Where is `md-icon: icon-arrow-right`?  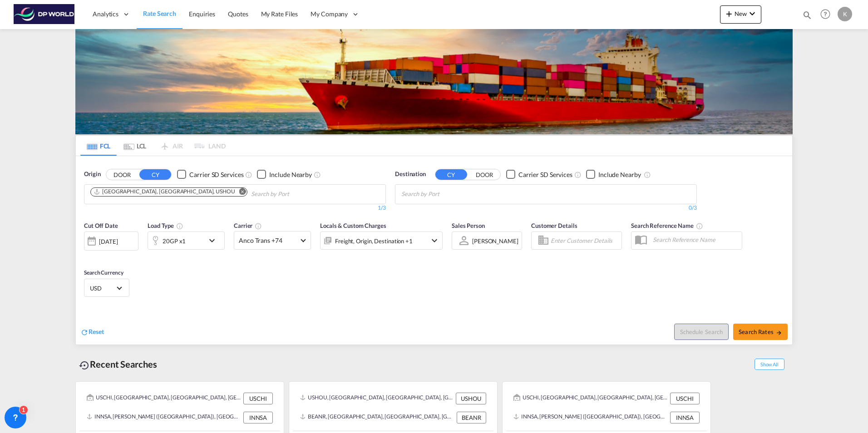 md-icon: icon-arrow-right is located at coordinates (779, 333).